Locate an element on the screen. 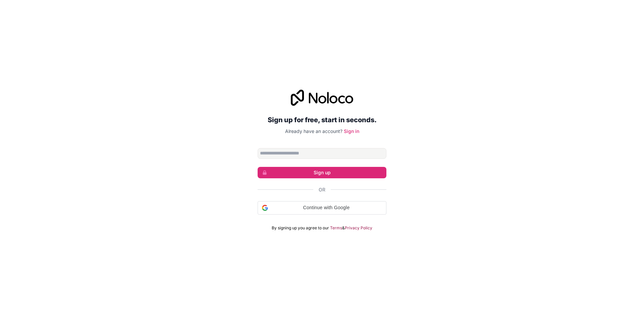 The image size is (644, 320). span: Or is located at coordinates (322, 190).